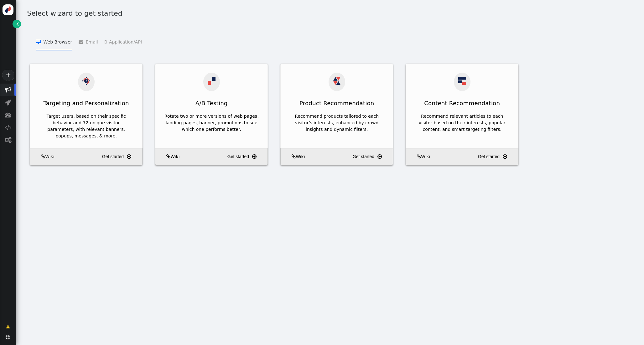  I want to click on img: products_recom.svg, so click(337, 81).